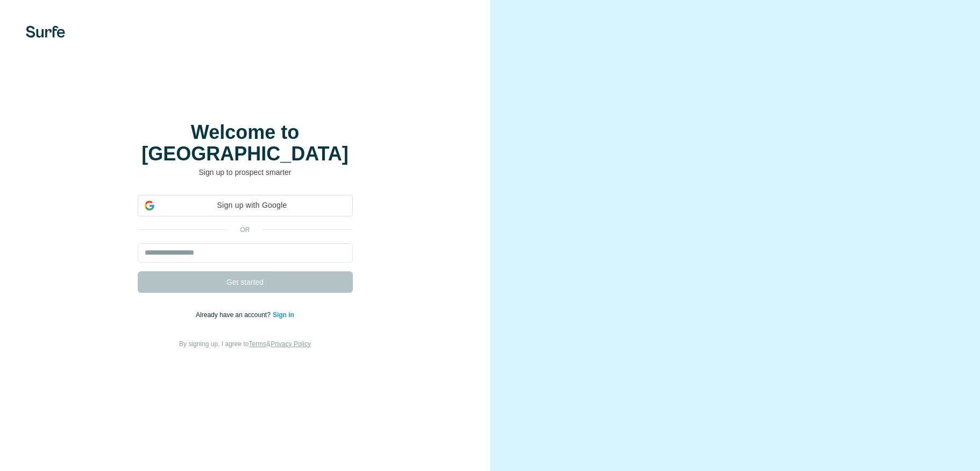 The width and height of the screenshot is (980, 471). I want to click on a: Terms, so click(257, 344).